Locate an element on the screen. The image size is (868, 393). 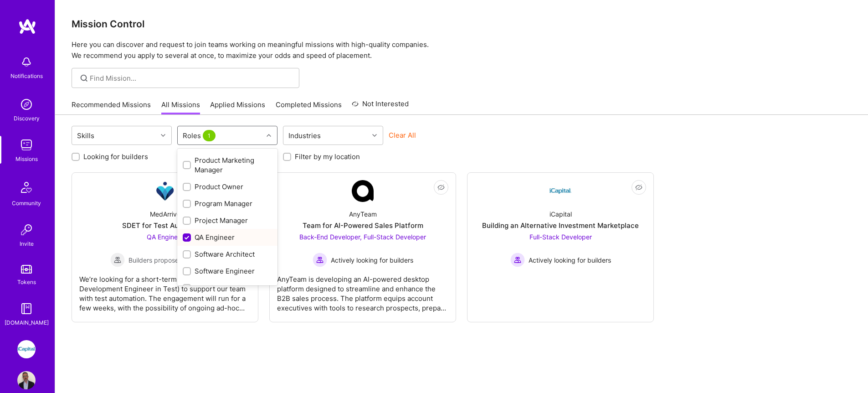
div: iCapital is located at coordinates (561, 214).